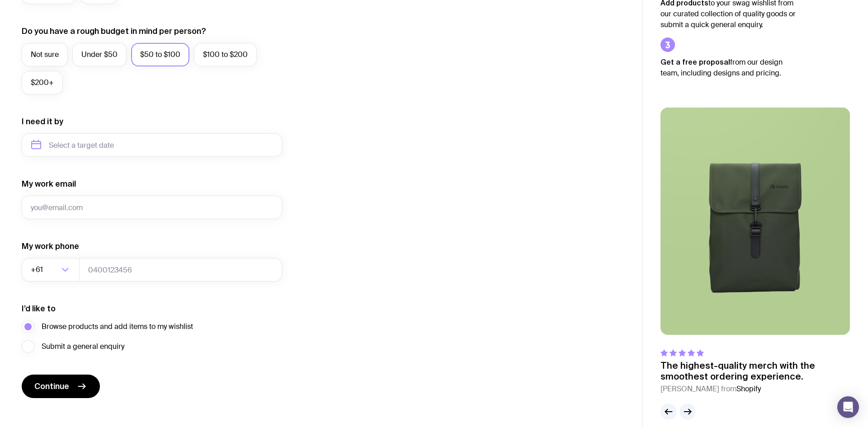 This screenshot has height=427, width=868. What do you see at coordinates (225, 55) in the screenshot?
I see `label: $100 to $200` at bounding box center [225, 55].